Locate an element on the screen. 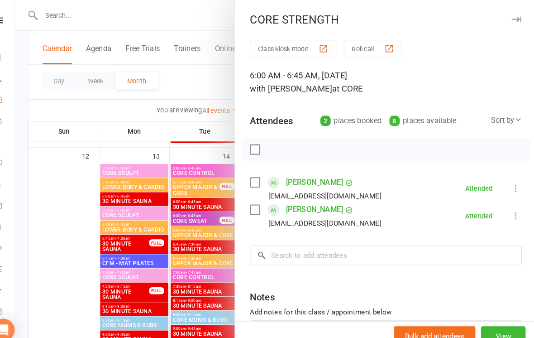  button: View is located at coordinates (502, 324).